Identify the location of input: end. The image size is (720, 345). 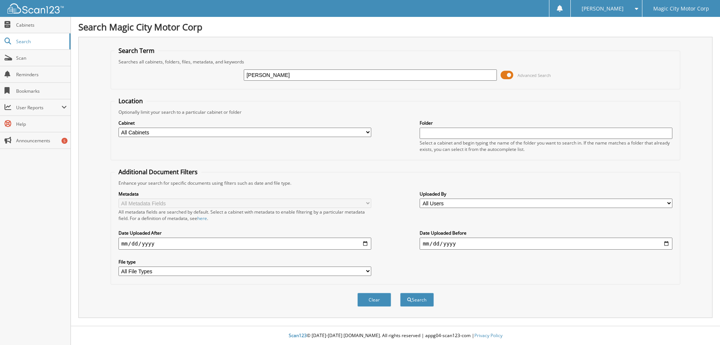
(546, 243).